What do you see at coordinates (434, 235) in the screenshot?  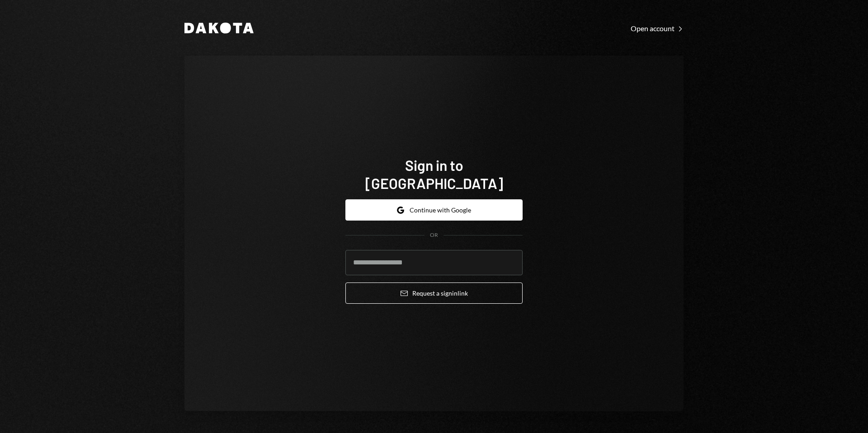 I see `div: OR` at bounding box center [434, 235].